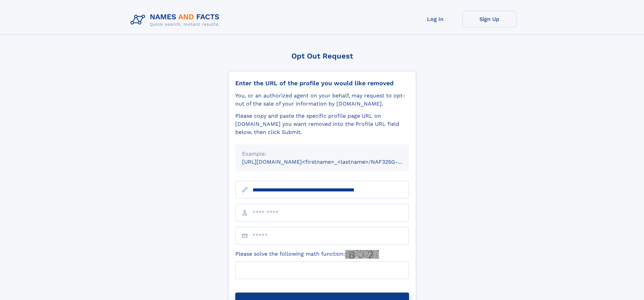 The height and width of the screenshot is (300, 644). Describe the element at coordinates (322, 154) in the screenshot. I see `div: Example:` at that location.